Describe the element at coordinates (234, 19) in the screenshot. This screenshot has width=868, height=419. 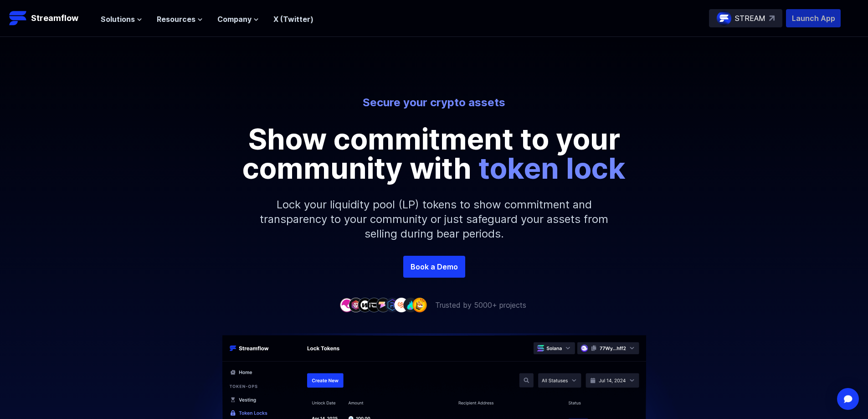
I see `span: Company` at that location.